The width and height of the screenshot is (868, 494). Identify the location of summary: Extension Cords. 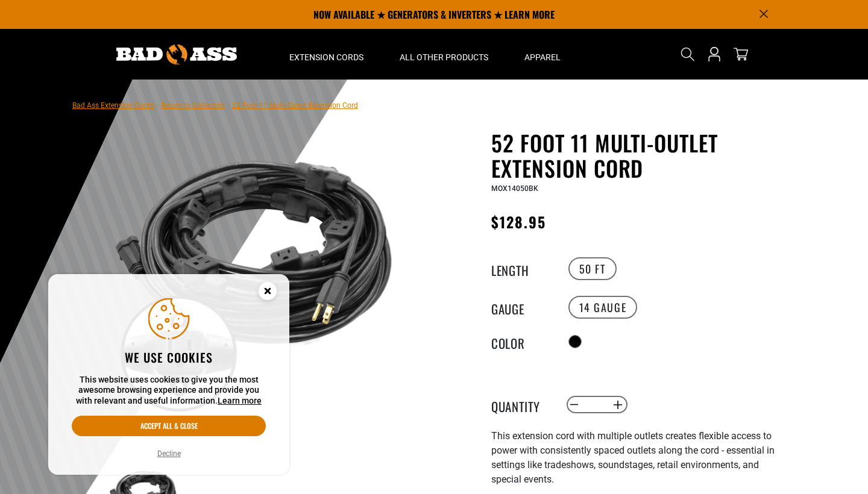
(326, 54).